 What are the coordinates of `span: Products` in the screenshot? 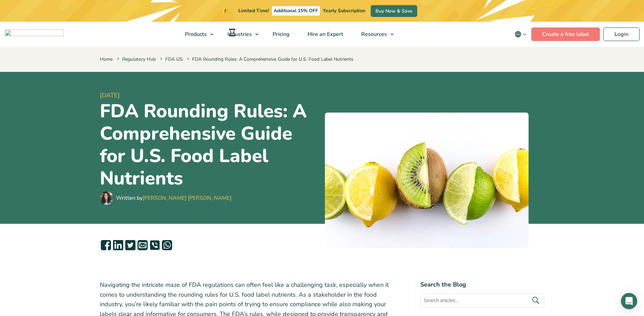 It's located at (195, 34).